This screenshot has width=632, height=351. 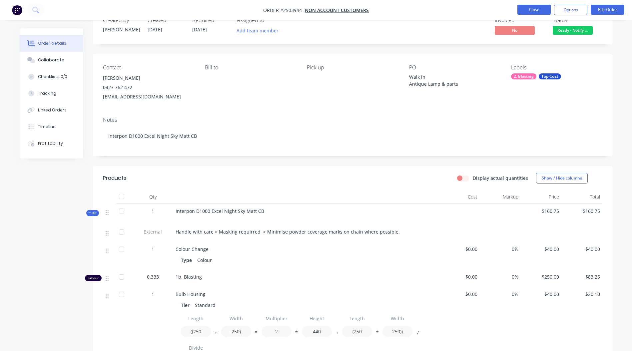 What do you see at coordinates (251, 67) in the screenshot?
I see `div: Bill to` at bounding box center [251, 67].